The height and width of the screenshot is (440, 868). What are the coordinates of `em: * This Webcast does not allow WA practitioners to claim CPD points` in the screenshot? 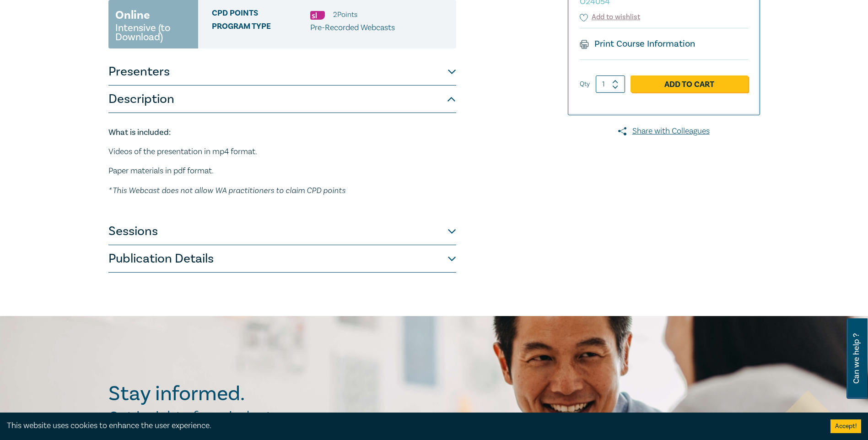 It's located at (227, 190).